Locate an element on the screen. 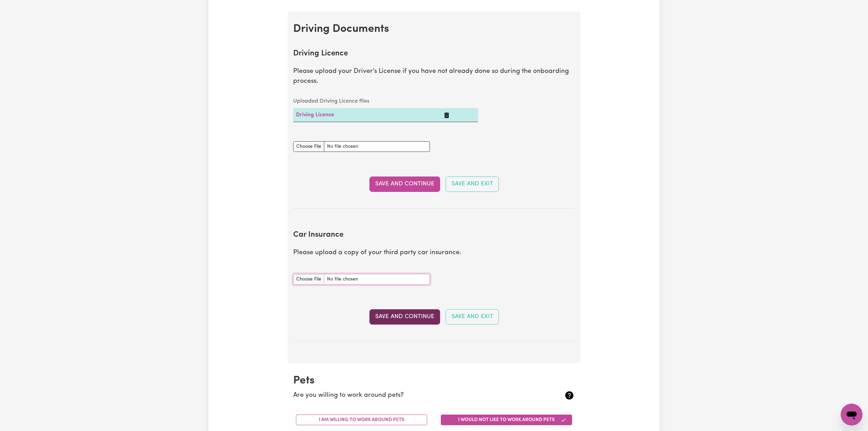 The image size is (868, 431). h2: Driving Licence is located at coordinates (434, 54).